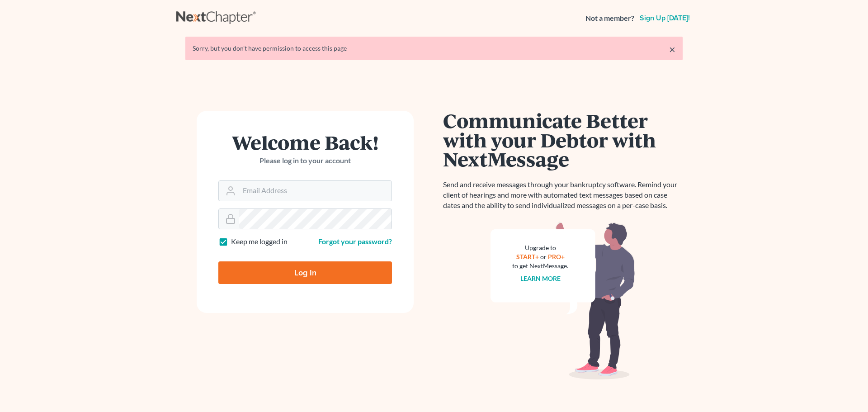 The image size is (868, 412). I want to click on div: Upgrade to, so click(540, 248).